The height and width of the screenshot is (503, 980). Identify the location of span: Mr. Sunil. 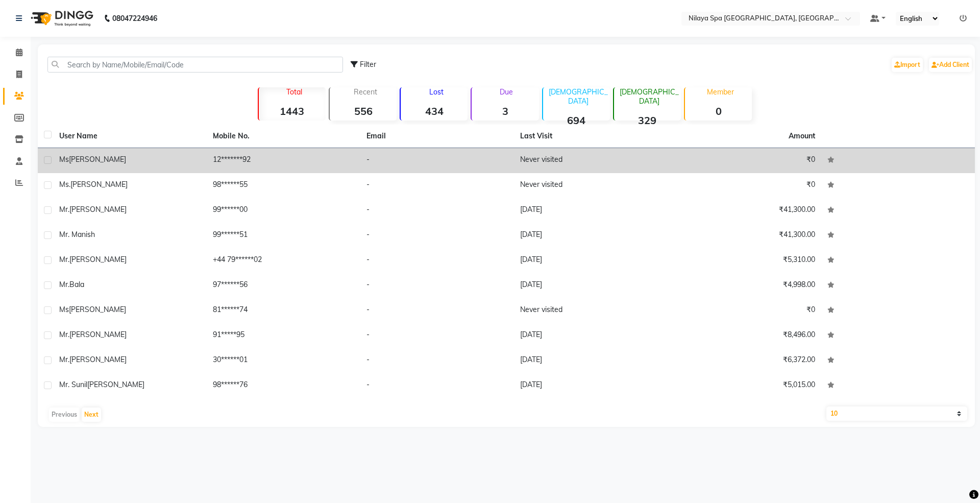
(73, 384).